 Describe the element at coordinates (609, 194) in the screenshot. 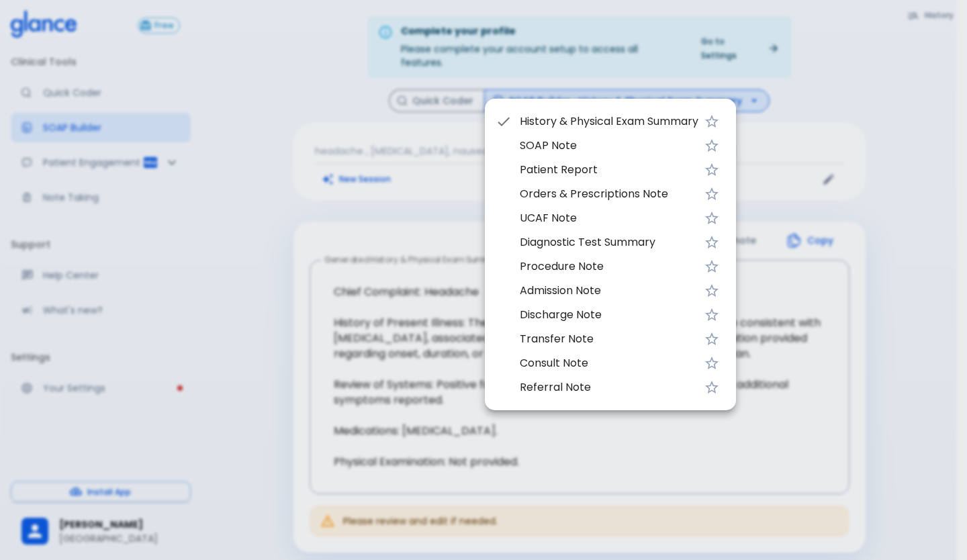

I see `span: Orders & Prescriptions Note` at that location.